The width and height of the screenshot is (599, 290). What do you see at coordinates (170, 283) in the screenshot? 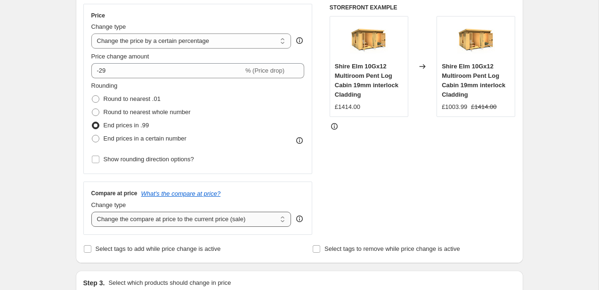
I see `p: Select which products should change in price` at bounding box center [170, 283].